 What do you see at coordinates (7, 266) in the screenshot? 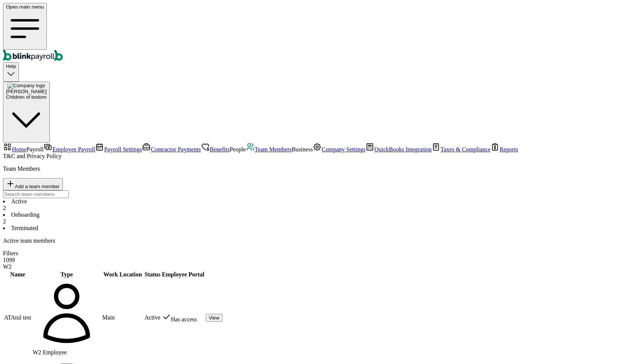
I see `span: W2` at bounding box center [7, 266].